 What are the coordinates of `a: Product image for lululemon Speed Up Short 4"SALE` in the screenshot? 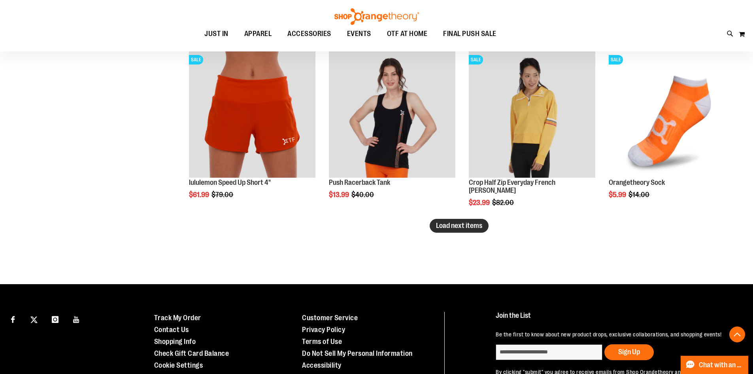 It's located at (252, 115).